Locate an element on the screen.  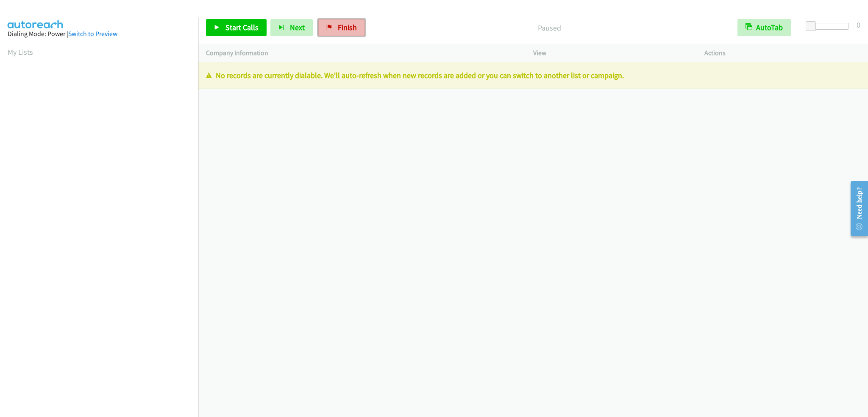
a: Switch to Preview is located at coordinates (93, 33).